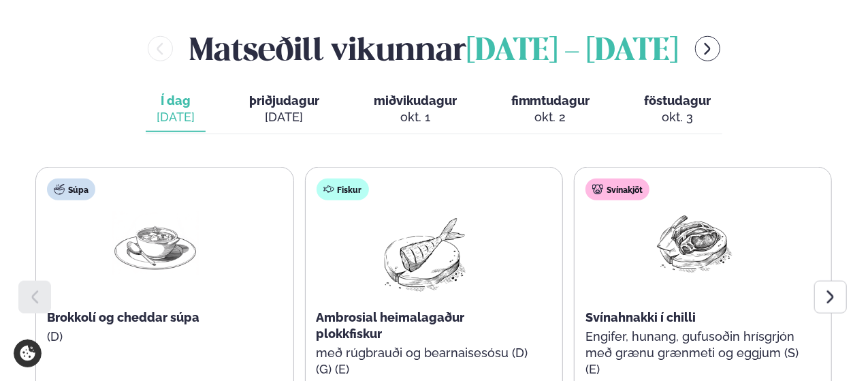  Describe the element at coordinates (342, 189) in the screenshot. I see `div: Fiskur` at that location.